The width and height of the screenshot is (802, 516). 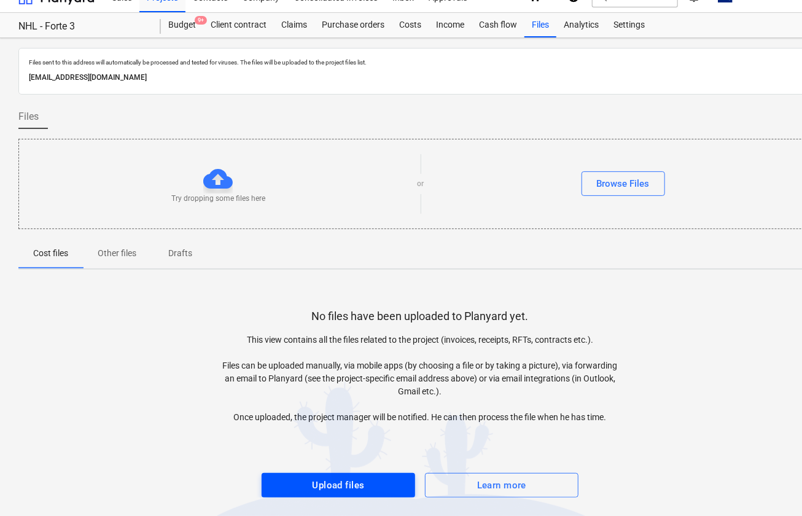 I want to click on div: Analytics, so click(x=581, y=25).